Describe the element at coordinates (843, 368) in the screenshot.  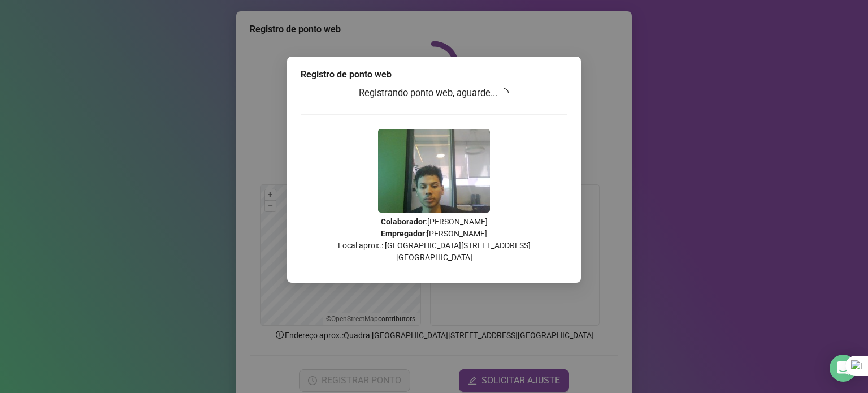
I see `div: Open Intercom Messenger` at that location.